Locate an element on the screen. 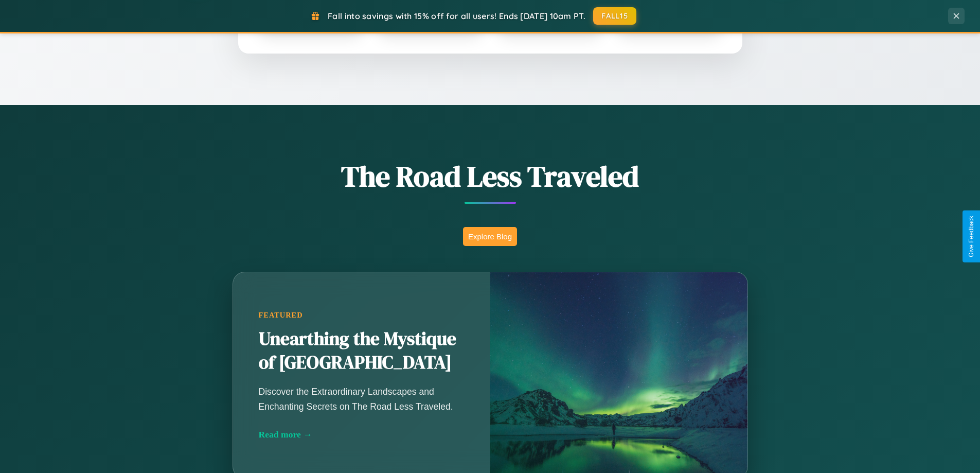  div: Give Feedback is located at coordinates (972, 236).